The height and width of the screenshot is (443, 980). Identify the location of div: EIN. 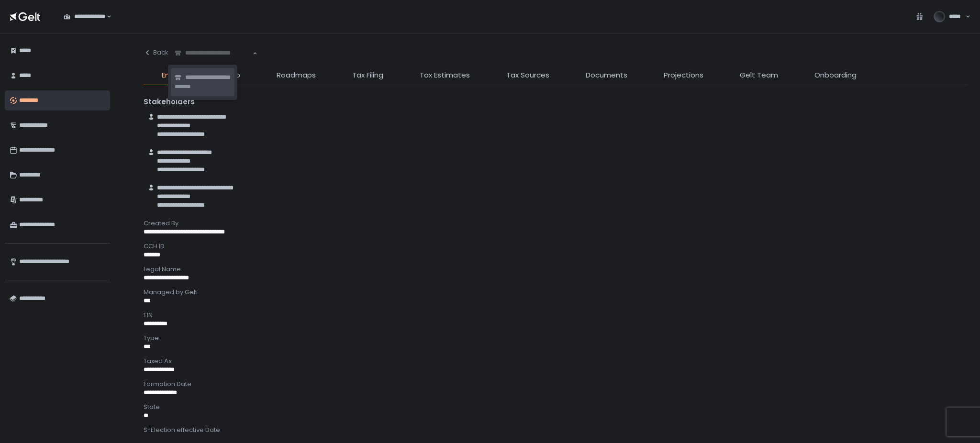
(555, 315).